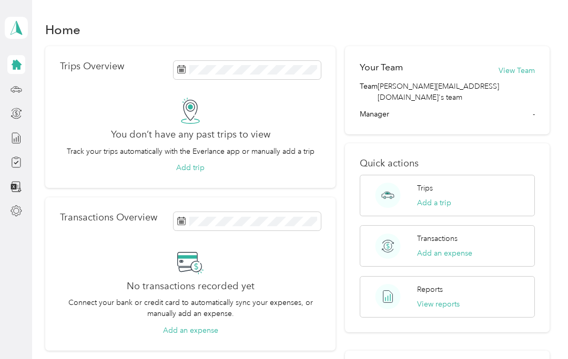 This screenshot has width=568, height=359. Describe the element at coordinates (447, 163) in the screenshot. I see `p: Quick actions` at that location.